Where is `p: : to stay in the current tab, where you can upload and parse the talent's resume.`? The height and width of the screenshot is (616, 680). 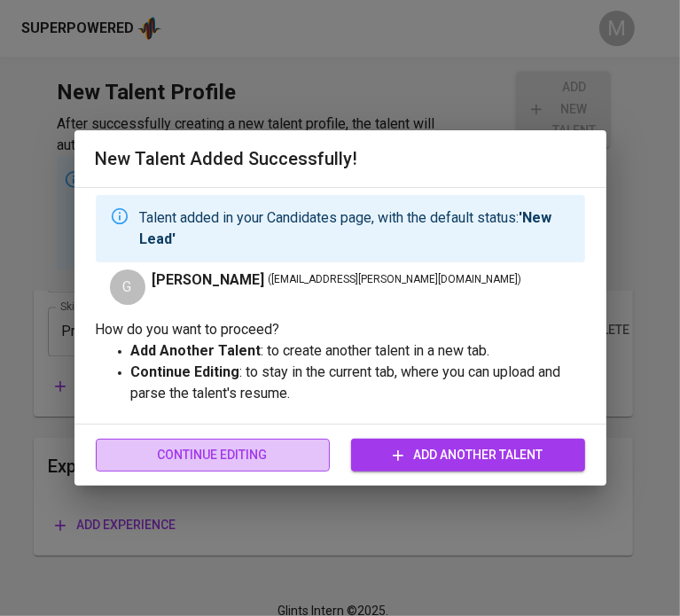 p: : to stay in the current tab, where you can upload and parse the talent's resume. is located at coordinates (358, 383).